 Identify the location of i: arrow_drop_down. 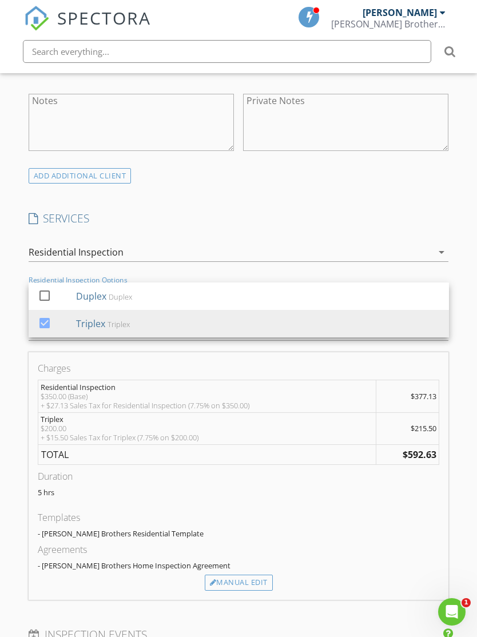
(441, 252).